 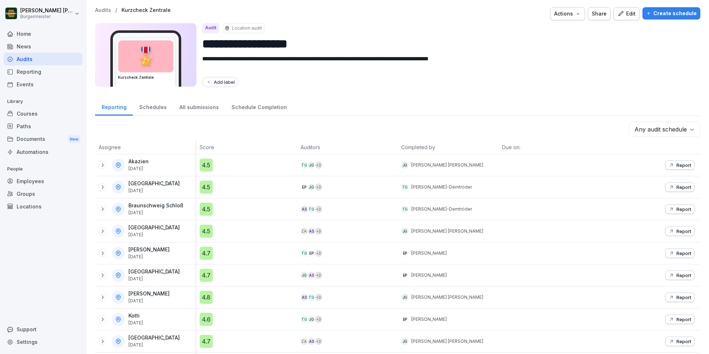 I want to click on div: Courses, so click(x=43, y=114).